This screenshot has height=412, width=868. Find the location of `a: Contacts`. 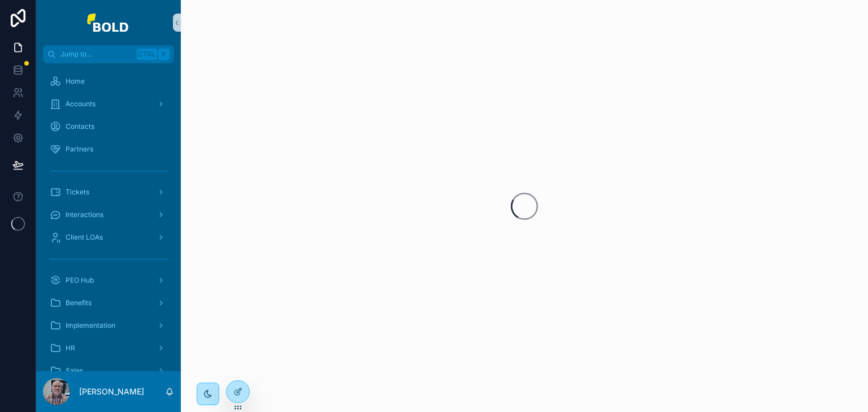

a: Contacts is located at coordinates (109, 127).